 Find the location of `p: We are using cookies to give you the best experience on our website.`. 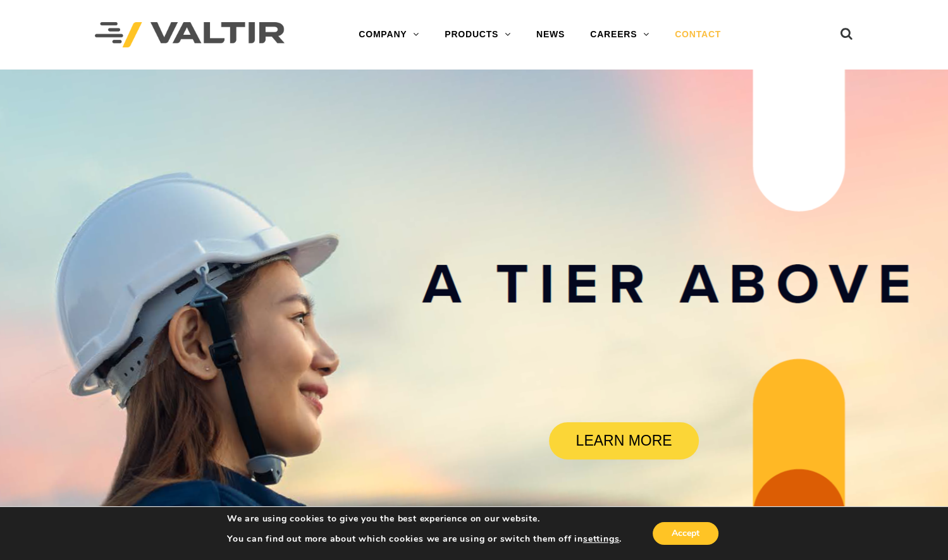

p: We are using cookies to give you the best experience on our website. is located at coordinates (424, 519).